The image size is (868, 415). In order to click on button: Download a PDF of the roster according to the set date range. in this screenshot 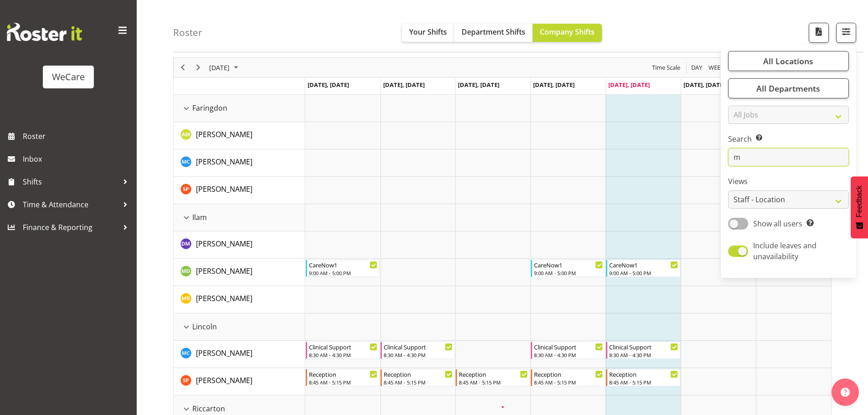, I will do `click(819, 33)`.